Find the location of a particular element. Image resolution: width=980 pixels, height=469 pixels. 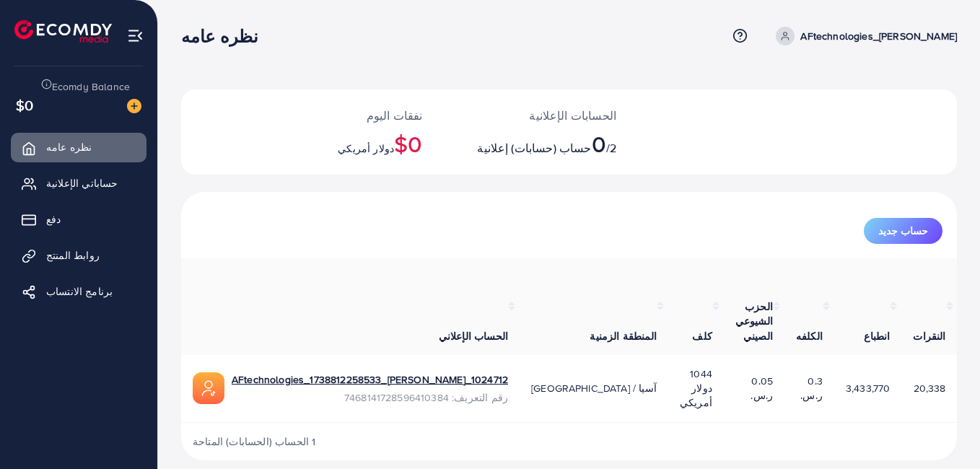

span: روابط المنتج is located at coordinates (73, 256).